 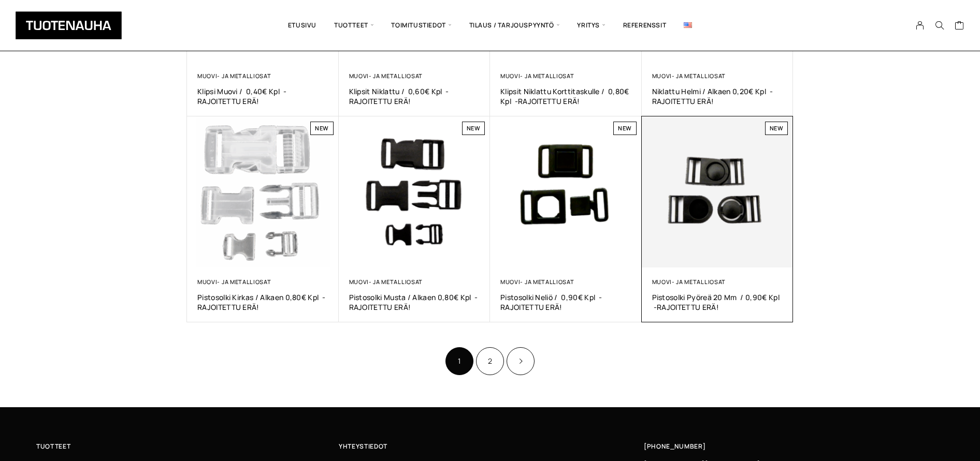 I want to click on span: Klipsi Muovi / 0,40€ kpl -RAJOITETTU ERÄ!, so click(x=263, y=96).